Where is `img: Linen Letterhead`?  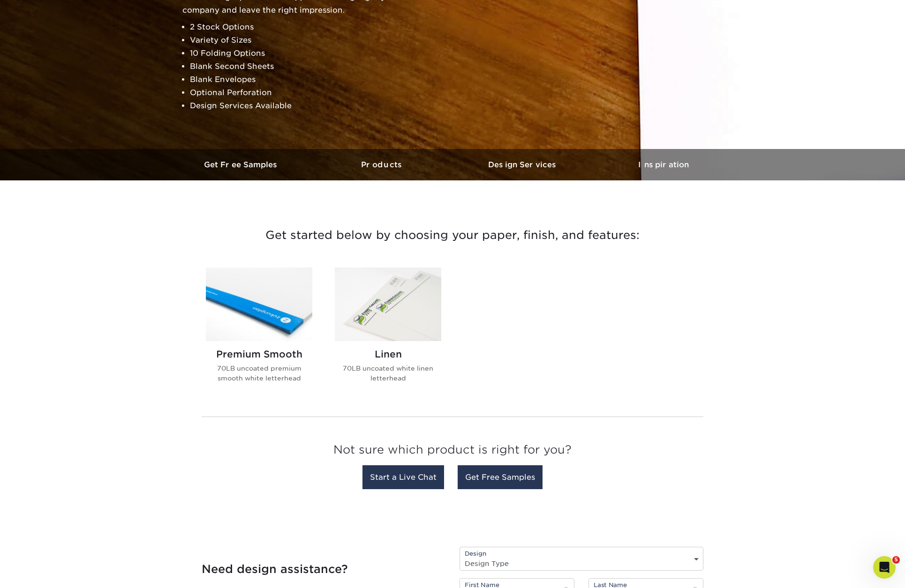 img: Linen Letterhead is located at coordinates (388, 305).